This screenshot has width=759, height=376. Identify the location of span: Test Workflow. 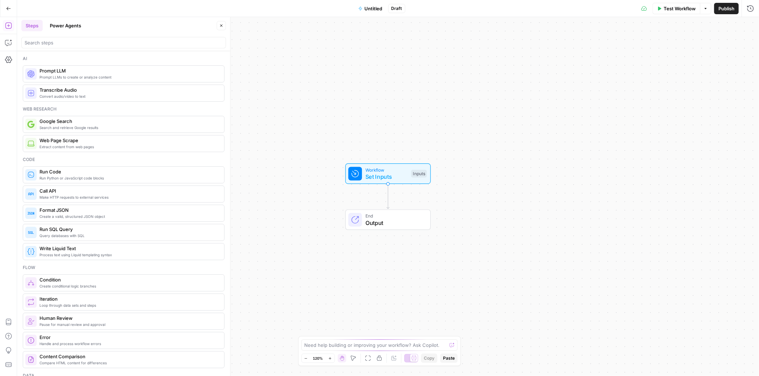
(679, 9).